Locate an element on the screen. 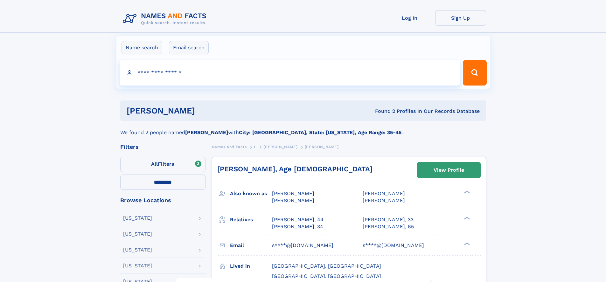  h3: Also known as is located at coordinates (251, 194).